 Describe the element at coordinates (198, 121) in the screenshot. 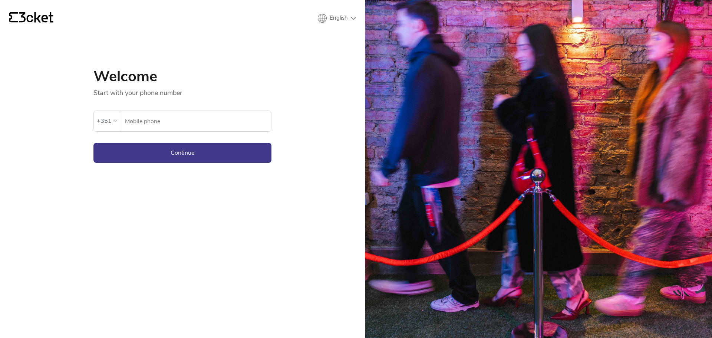

I see `input: Mobile phone` at that location.